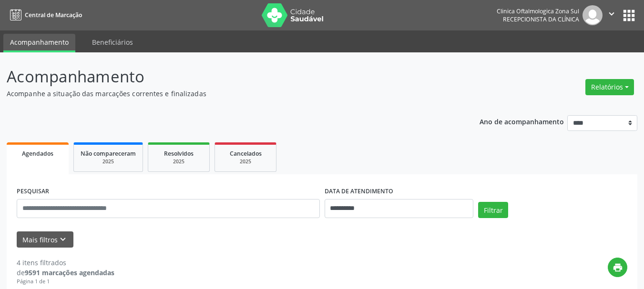  Describe the element at coordinates (493, 210) in the screenshot. I see `button: Filtrar` at that location.